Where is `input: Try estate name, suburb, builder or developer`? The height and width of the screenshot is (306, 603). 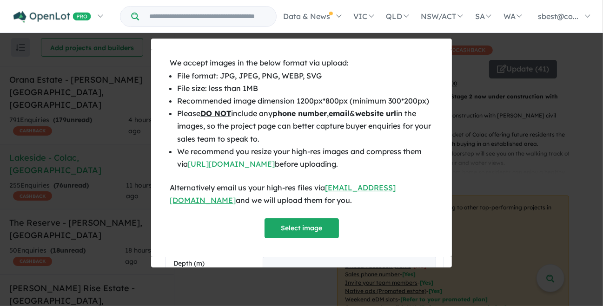 input: Try estate name, suburb, builder or developer is located at coordinates (207, 16).